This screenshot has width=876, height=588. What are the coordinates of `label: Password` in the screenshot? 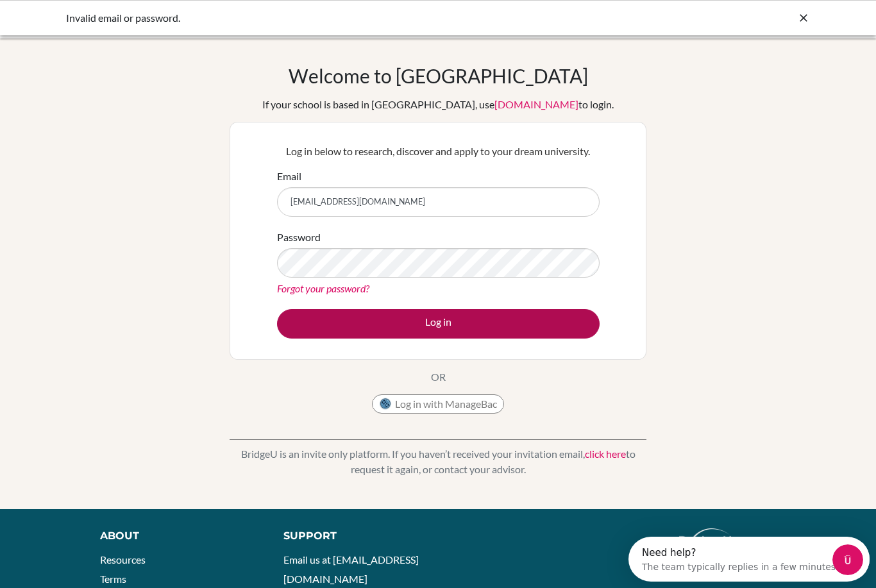 It's located at (299, 237).